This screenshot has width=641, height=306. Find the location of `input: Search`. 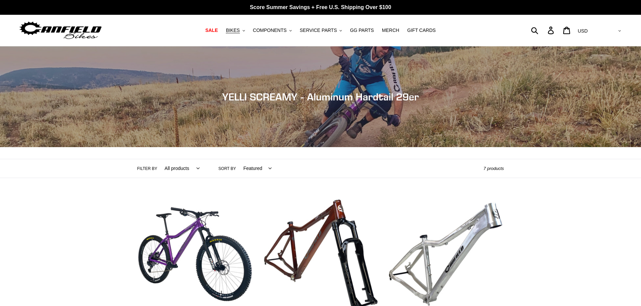

input: Search is located at coordinates (543, 30).